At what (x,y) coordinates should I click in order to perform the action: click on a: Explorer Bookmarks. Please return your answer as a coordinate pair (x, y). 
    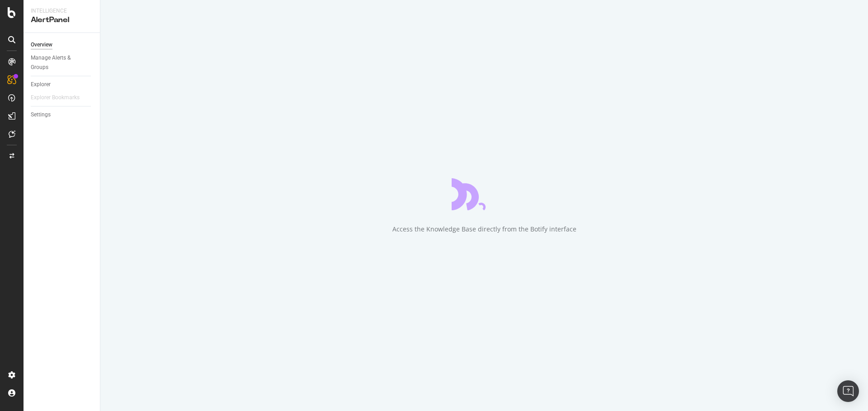
    Looking at the image, I should click on (59, 97).